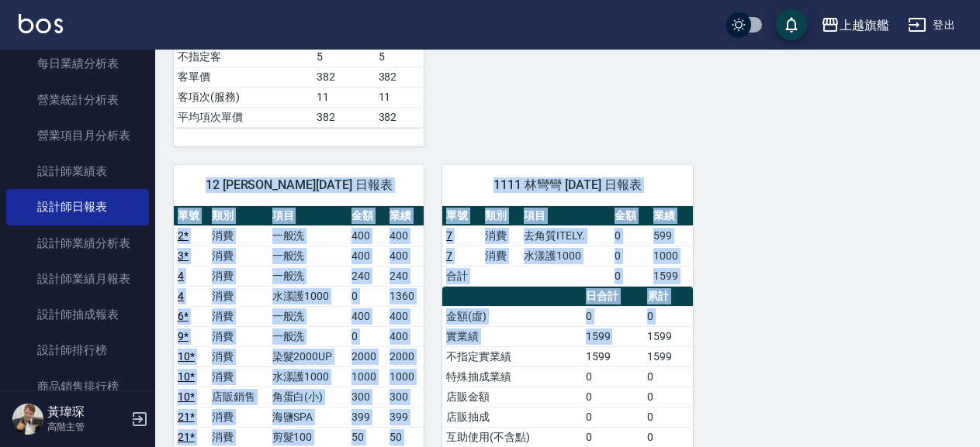 This screenshot has width=980, height=447. I want to click on img: Logo, so click(41, 23).